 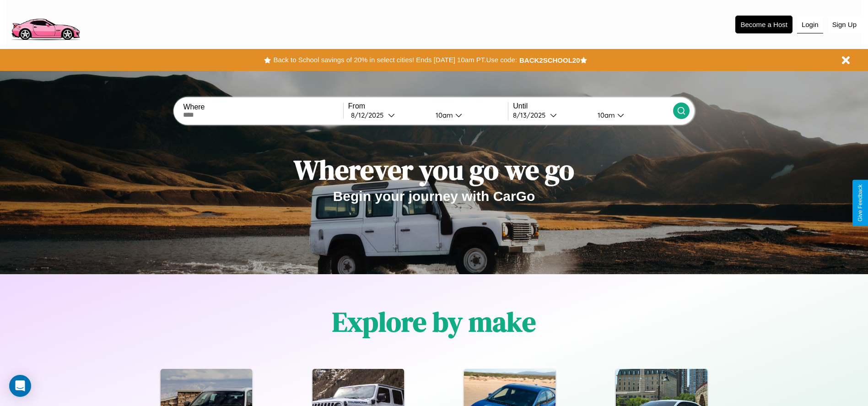 I want to click on label: From, so click(x=428, y=106).